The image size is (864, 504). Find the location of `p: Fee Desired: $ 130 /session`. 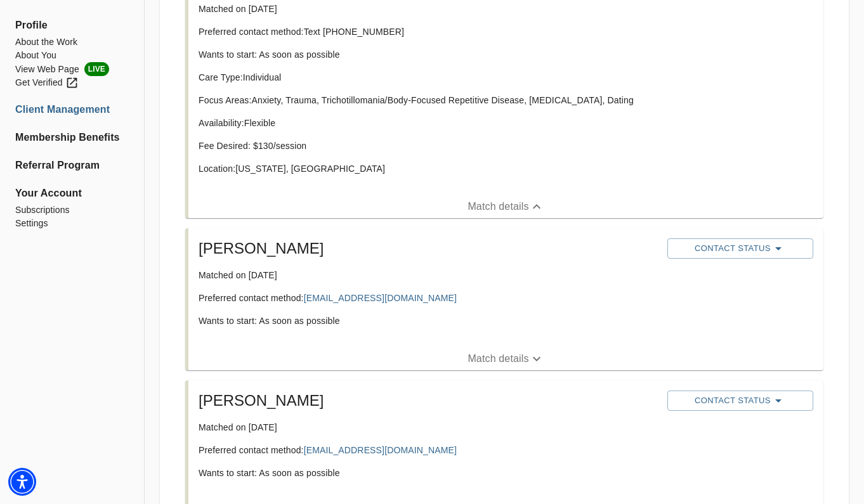

p: Fee Desired: $ 130 /session is located at coordinates (428, 146).